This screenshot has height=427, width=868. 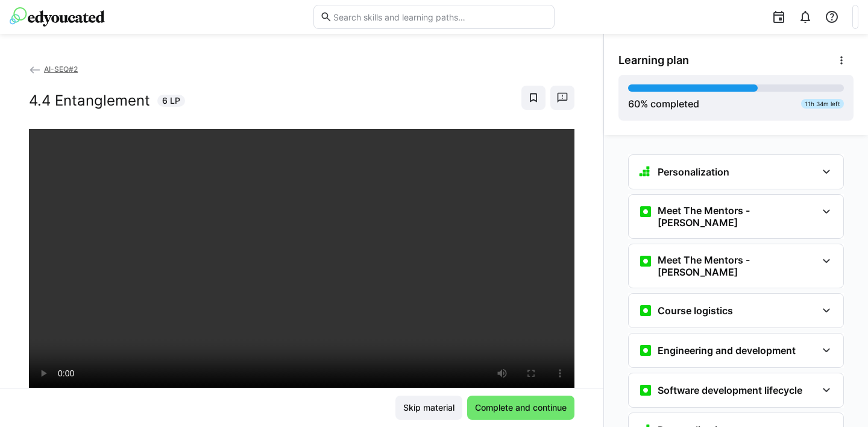 What do you see at coordinates (171, 101) in the screenshot?
I see `span: 6 LP` at bounding box center [171, 101].